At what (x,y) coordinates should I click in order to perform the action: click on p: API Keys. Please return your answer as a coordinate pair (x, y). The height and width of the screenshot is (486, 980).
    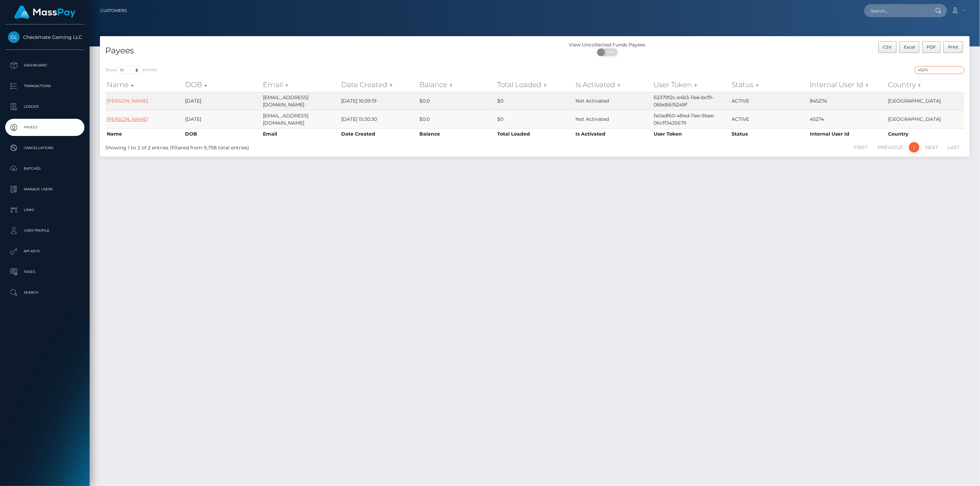
    Looking at the image, I should click on (45, 252).